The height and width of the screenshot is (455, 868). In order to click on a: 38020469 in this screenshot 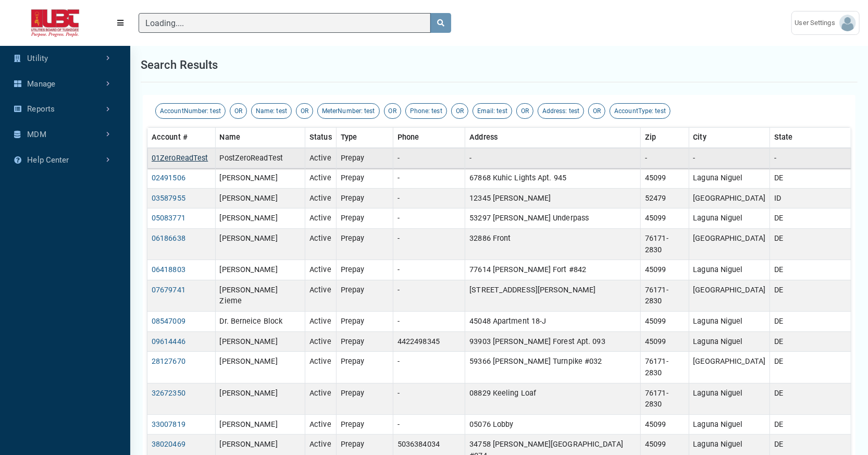, I will do `click(168, 444)`.